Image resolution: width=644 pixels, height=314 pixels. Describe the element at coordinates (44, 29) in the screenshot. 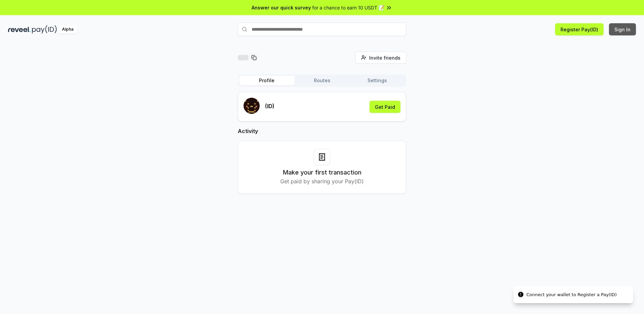

I see `img: pay_id` at that location.